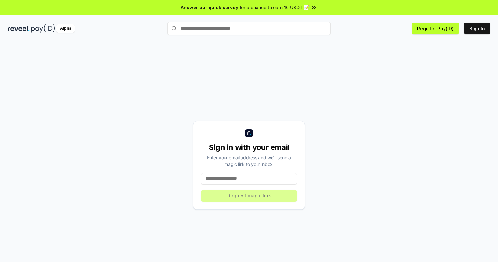 This screenshot has height=262, width=498. Describe the element at coordinates (249, 133) in the screenshot. I see `img: logo_small` at that location.